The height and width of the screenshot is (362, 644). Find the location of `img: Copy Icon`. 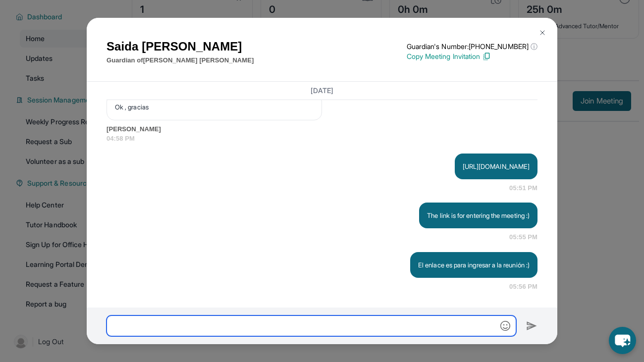

img: Copy Icon is located at coordinates (486, 56).